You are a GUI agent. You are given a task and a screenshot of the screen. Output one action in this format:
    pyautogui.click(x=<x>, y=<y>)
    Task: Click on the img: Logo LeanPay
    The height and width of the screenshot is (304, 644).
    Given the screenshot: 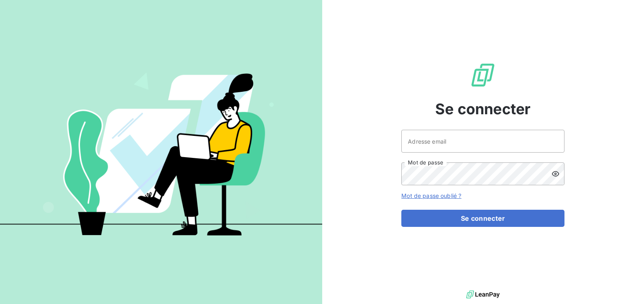 What is the action you would take?
    pyautogui.click(x=483, y=75)
    